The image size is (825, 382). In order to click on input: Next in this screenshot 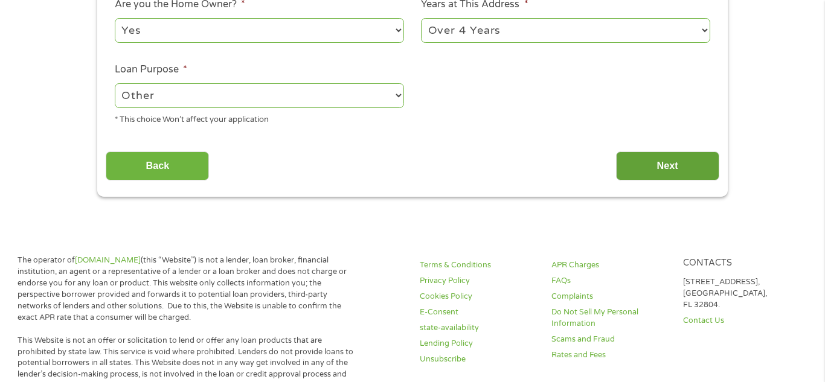, I will do `click(667, 166)`.